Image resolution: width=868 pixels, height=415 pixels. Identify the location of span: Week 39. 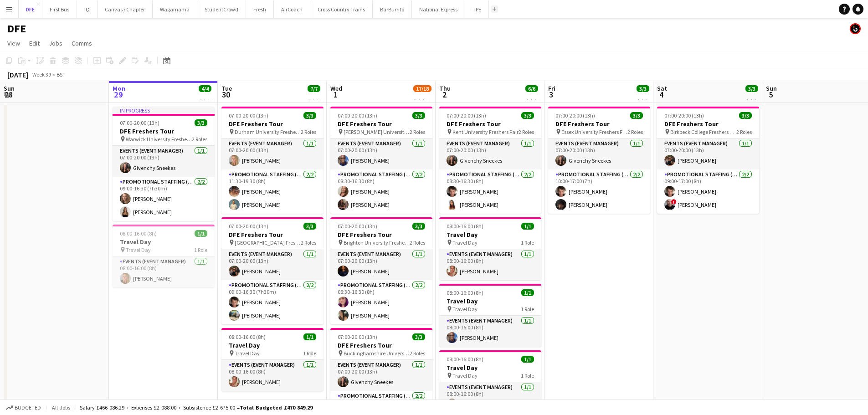
(42, 74).